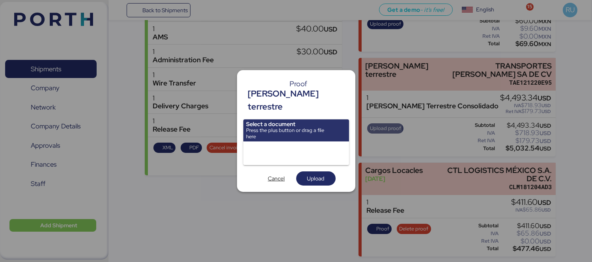 The width and height of the screenshot is (592, 262). I want to click on span: Cancel, so click(276, 179).